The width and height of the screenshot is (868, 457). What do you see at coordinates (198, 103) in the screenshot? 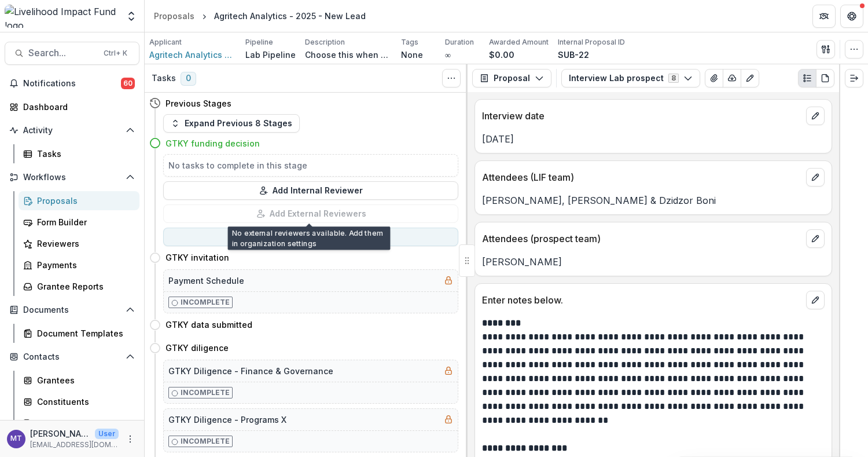
I see `h4: Previous Stages` at bounding box center [198, 103].